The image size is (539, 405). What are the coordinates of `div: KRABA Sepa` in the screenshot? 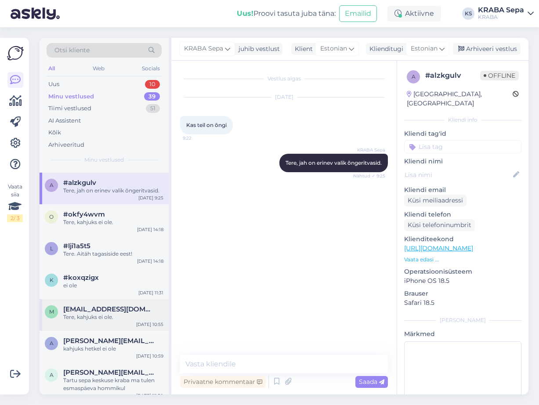 It's located at (501, 10).